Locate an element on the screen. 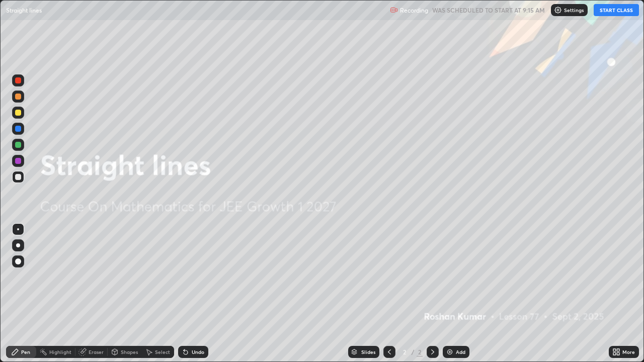 This screenshot has width=644, height=362. div: Undo is located at coordinates (198, 352).